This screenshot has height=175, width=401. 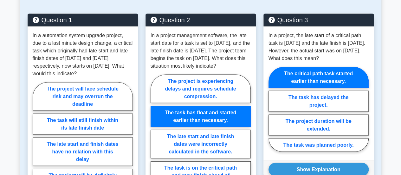 I want to click on label: The late start and finish dates have no relation with this delay, so click(x=83, y=151).